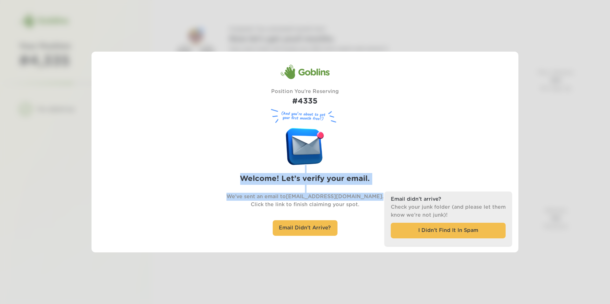 The height and width of the screenshot is (304, 610). Describe the element at coordinates (305, 179) in the screenshot. I see `h2: Welcome! Let’s verify your email.` at that location.